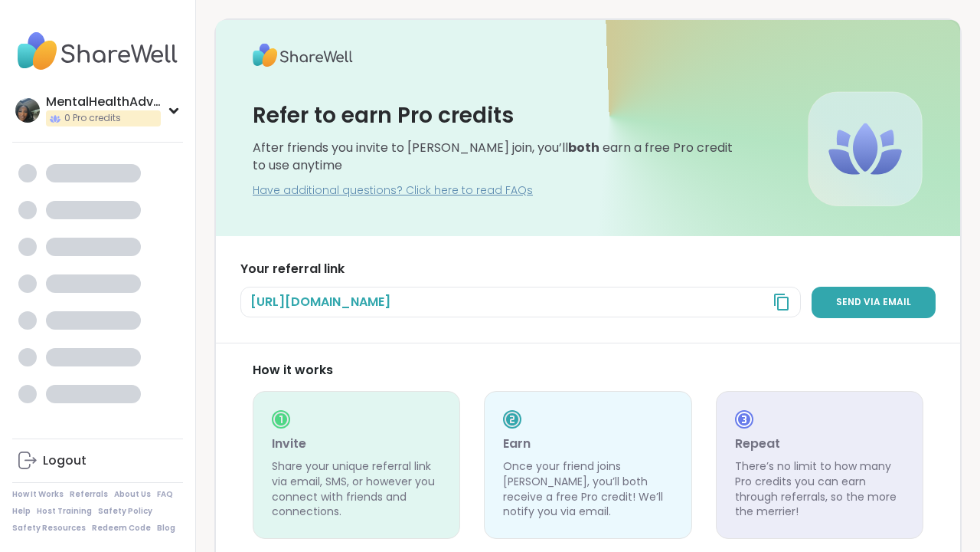 This screenshot has width=980, height=552. Describe the element at coordinates (356, 489) in the screenshot. I see `p: Share your unique referral link via email, SMS, or however you connect with friends and connections.` at that location.